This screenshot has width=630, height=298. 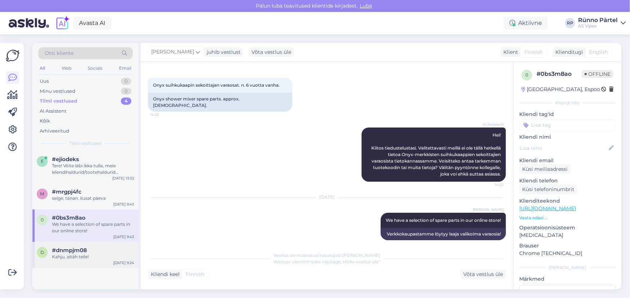 I want to click on span: d, so click(x=42, y=252).